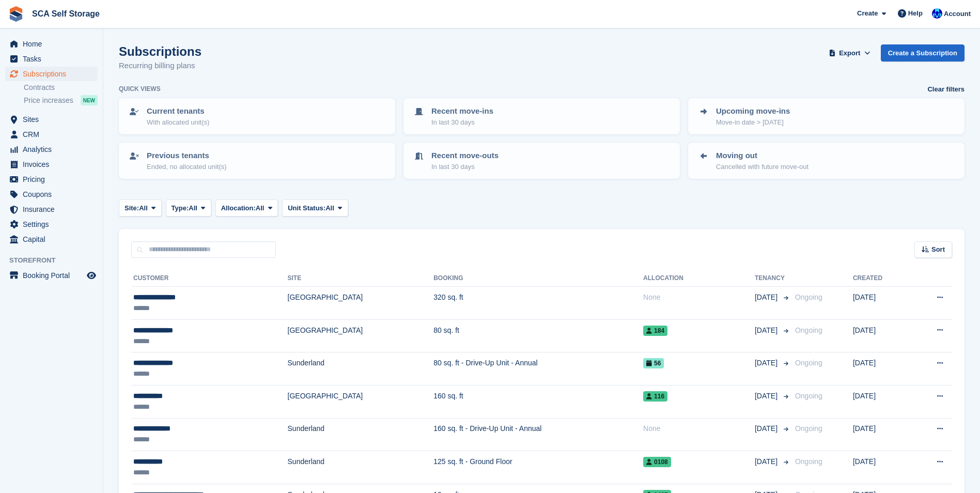  Describe the element at coordinates (826, 161) in the screenshot. I see `a: Moving out Cancelled with future move-out` at that location.